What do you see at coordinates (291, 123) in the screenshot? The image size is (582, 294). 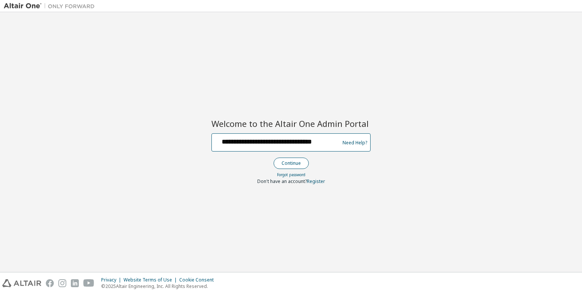 I see `h2: Welcome to the Altair One Admin Portal` at bounding box center [291, 123].